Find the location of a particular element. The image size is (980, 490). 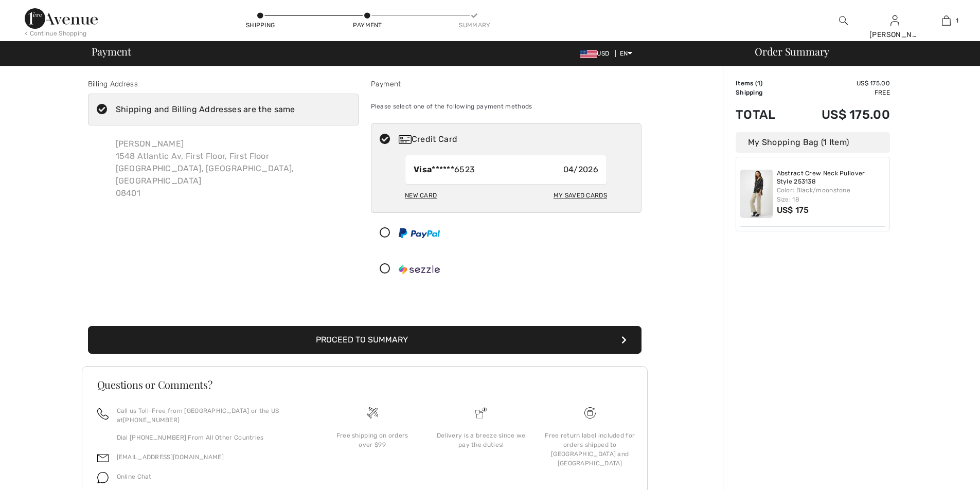

td: Items ( ) is located at coordinates (764, 84).